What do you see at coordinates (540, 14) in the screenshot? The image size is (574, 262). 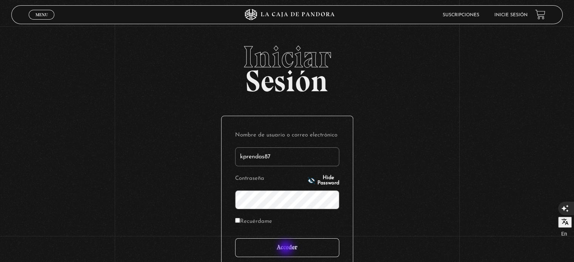 I see `a: View your shopping cart` at bounding box center [540, 14].